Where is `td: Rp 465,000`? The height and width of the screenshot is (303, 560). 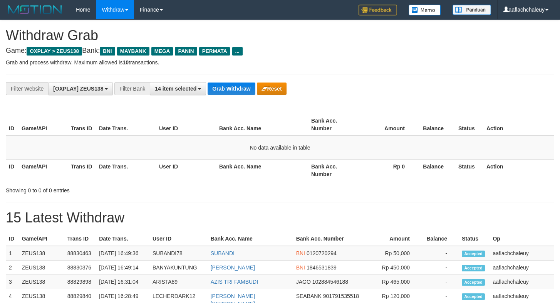 td: Rp 465,000 is located at coordinates (394, 281).